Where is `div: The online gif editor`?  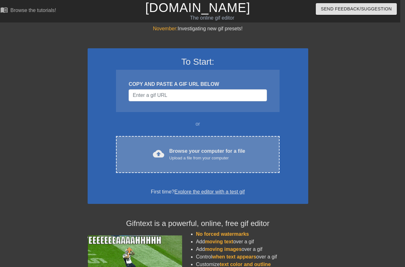
div: The online gif editor is located at coordinates (212, 18).